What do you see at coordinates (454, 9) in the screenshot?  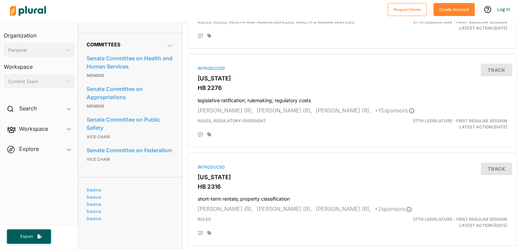 I see `a: Create Account` at bounding box center [454, 9].